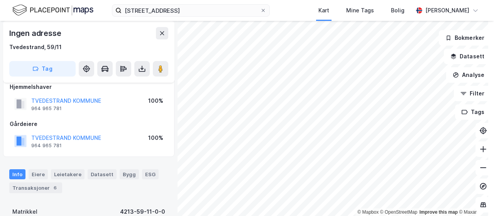 Image resolution: width=494 pixels, height=216 pixels. Describe the element at coordinates (469, 75) in the screenshot. I see `button: Analyse` at that location.